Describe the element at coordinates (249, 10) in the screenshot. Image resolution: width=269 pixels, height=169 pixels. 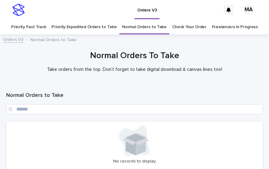
I see `div: MA` at that location.